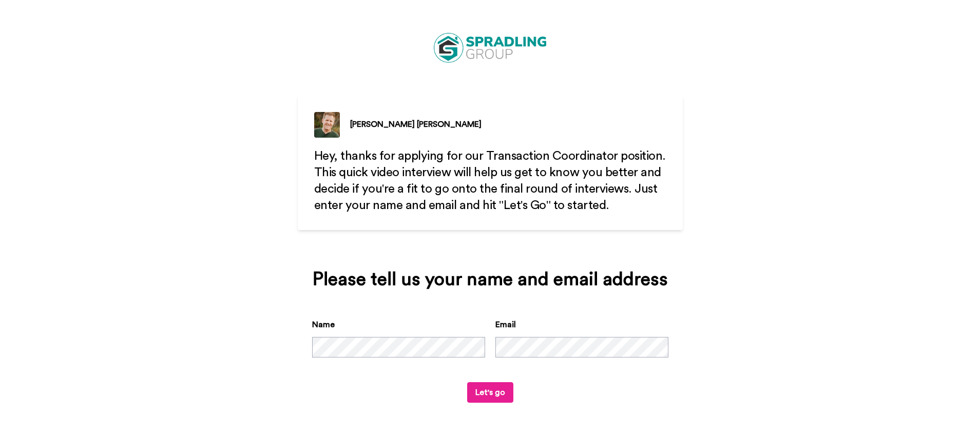 This screenshot has height=433, width=980. Describe the element at coordinates (490, 392) in the screenshot. I see `button: Let's go` at that location.